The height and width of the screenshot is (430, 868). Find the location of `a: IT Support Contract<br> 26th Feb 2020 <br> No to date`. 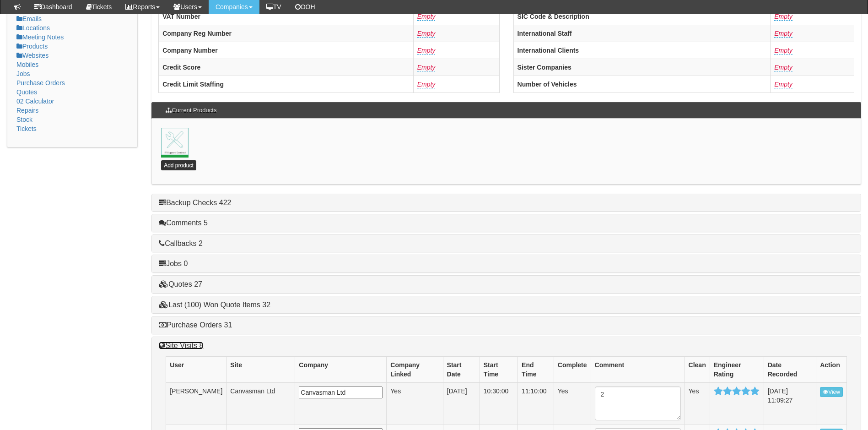

a: IT Support Contract<br> 26th Feb 2020 <br> No to date is located at coordinates (175, 142).